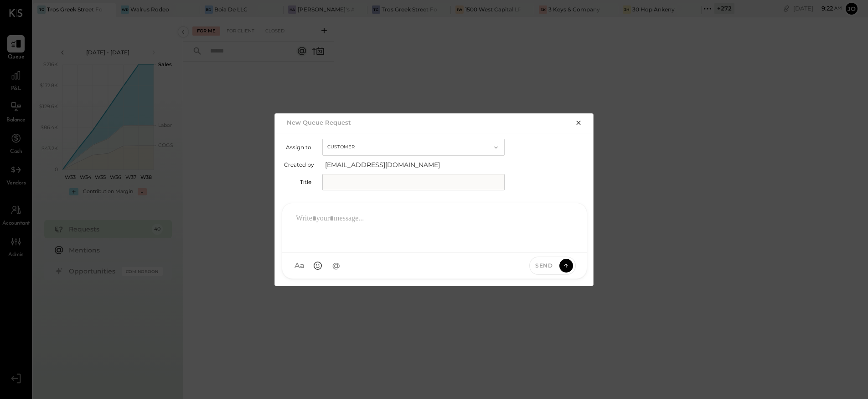 This screenshot has height=399, width=868. I want to click on span: Send, so click(544, 265).